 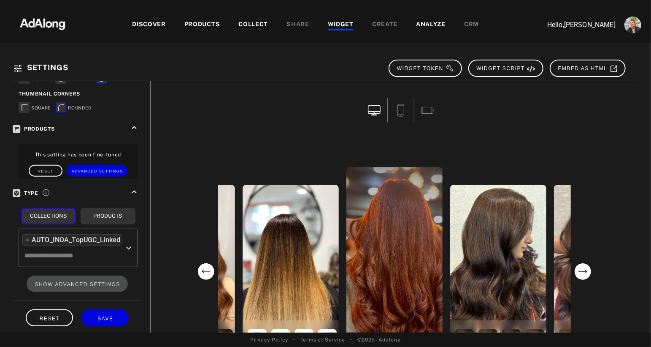 I want to click on div: WIDGET, so click(x=341, y=25).